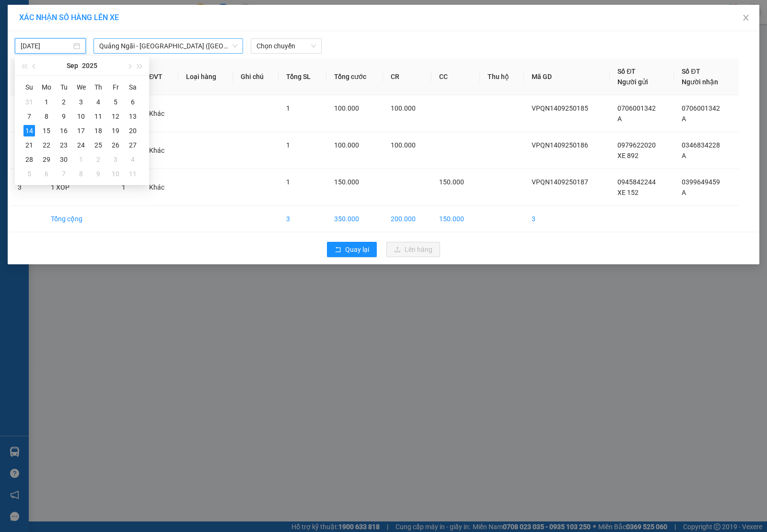  Describe the element at coordinates (133, 145) in the screenshot. I see `td: 2025-09-27` at that location.